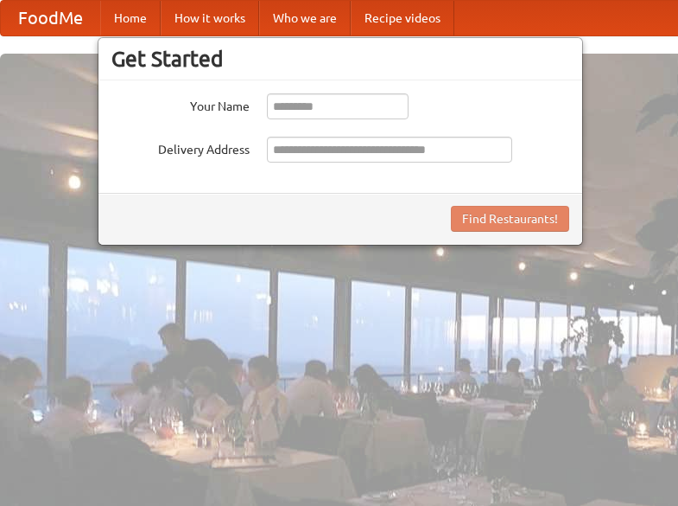 The height and width of the screenshot is (506, 678). Describe the element at coordinates (181, 147) in the screenshot. I see `label: Delivery Address` at that location.